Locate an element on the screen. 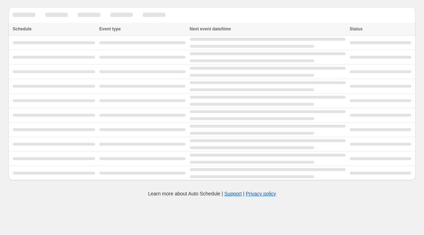 The image size is (424, 235). a: Privacy policy is located at coordinates (261, 193).